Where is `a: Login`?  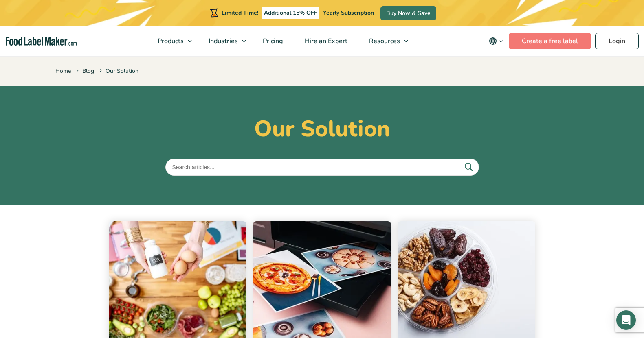
a: Login is located at coordinates (617, 41).